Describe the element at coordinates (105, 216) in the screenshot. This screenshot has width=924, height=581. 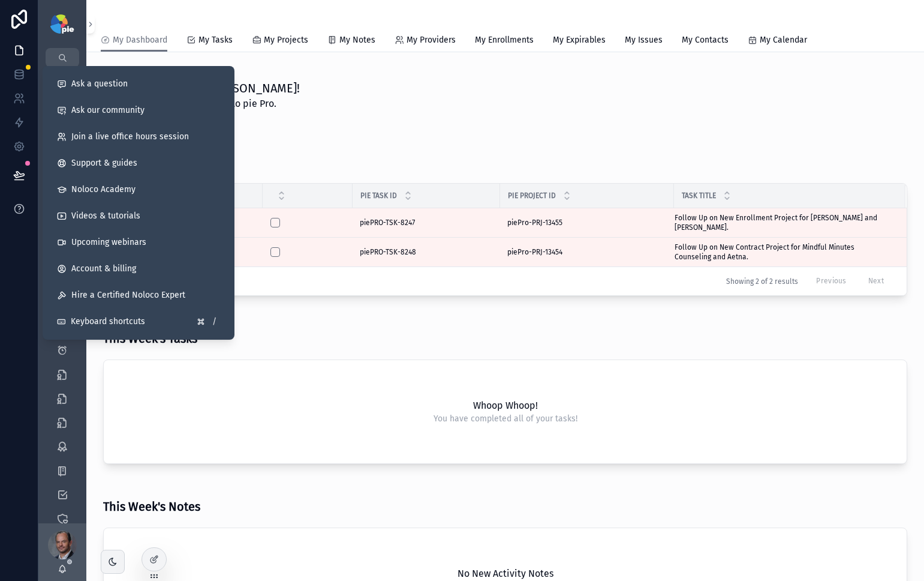
I see `span: Videos & tutorials` at that location.